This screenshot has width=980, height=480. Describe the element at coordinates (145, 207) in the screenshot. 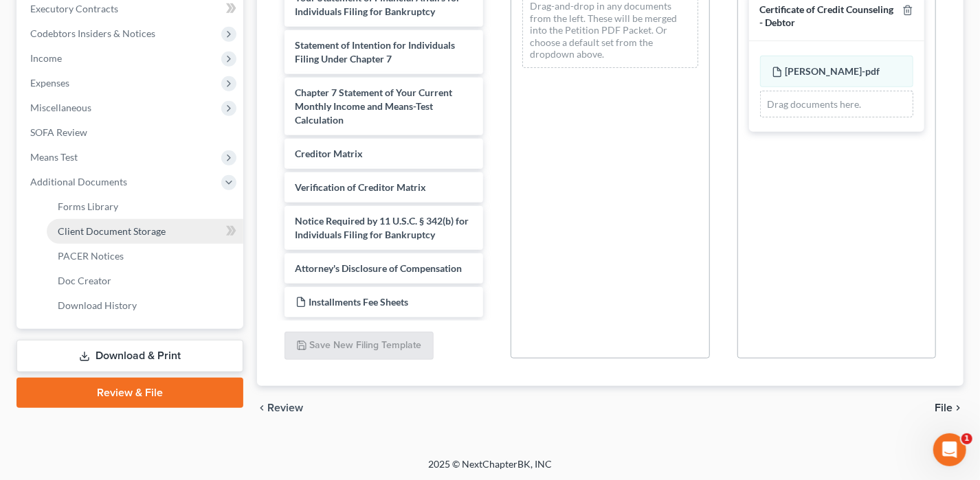

I see `a: Forms Library` at that location.